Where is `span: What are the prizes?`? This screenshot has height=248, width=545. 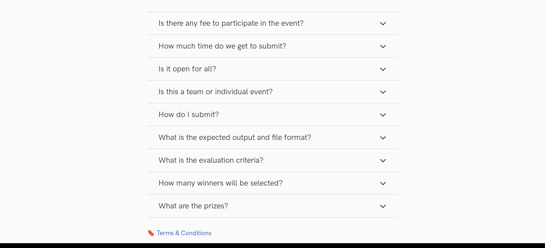 span: What are the prizes? is located at coordinates (194, 205).